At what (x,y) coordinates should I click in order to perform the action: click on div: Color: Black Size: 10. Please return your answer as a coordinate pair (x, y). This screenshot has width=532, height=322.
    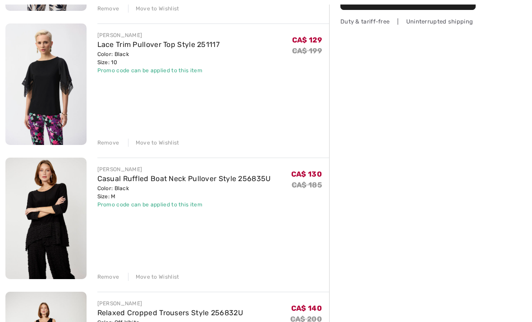
    Looking at the image, I should click on (159, 58).